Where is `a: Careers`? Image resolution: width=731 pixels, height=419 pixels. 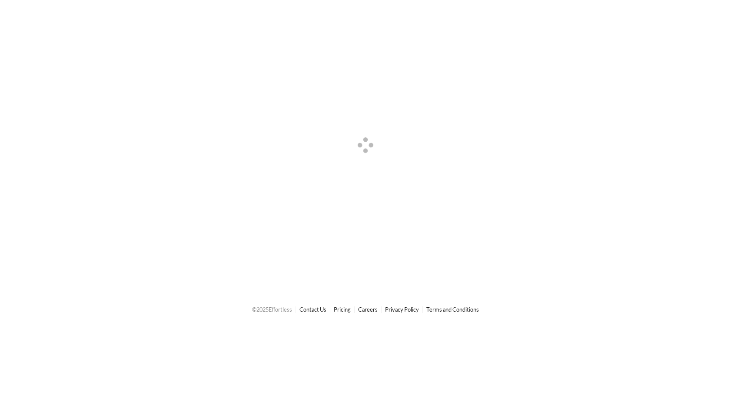 a: Careers is located at coordinates (367, 309).